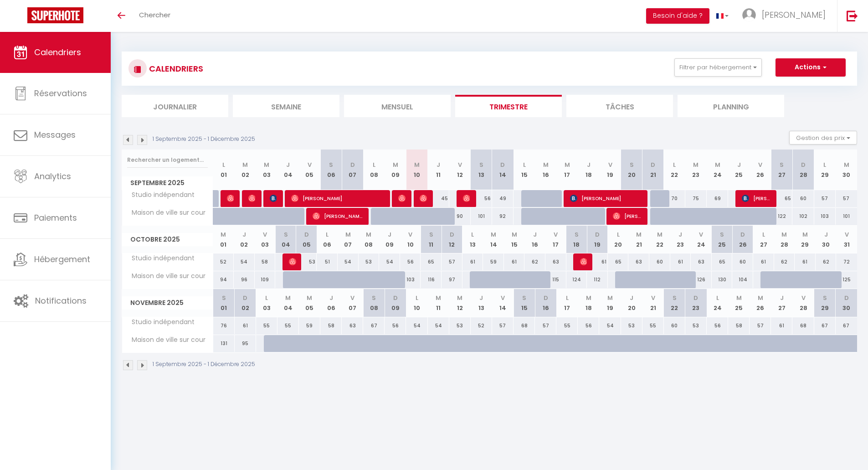  What do you see at coordinates (782, 216) in the screenshot?
I see `div: 122` at bounding box center [782, 216].